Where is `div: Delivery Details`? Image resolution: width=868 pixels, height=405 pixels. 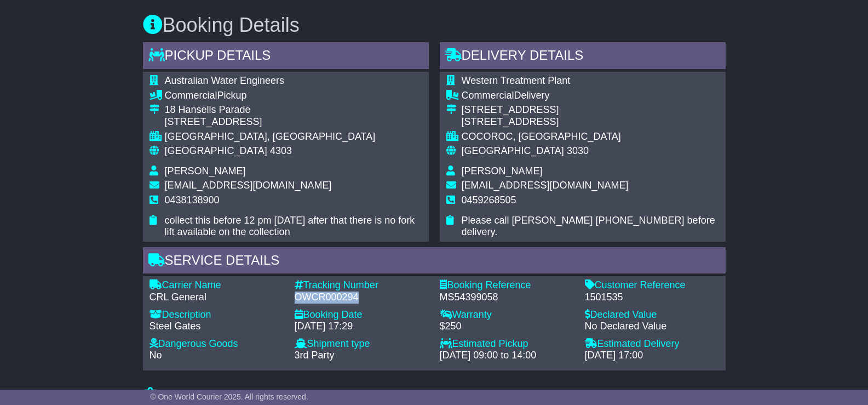 div: Delivery Details is located at coordinates (582, 57).